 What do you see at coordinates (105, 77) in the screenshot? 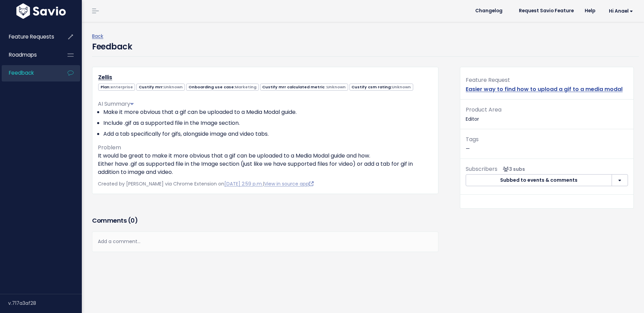
I see `a: Zellis` at bounding box center [105, 77].